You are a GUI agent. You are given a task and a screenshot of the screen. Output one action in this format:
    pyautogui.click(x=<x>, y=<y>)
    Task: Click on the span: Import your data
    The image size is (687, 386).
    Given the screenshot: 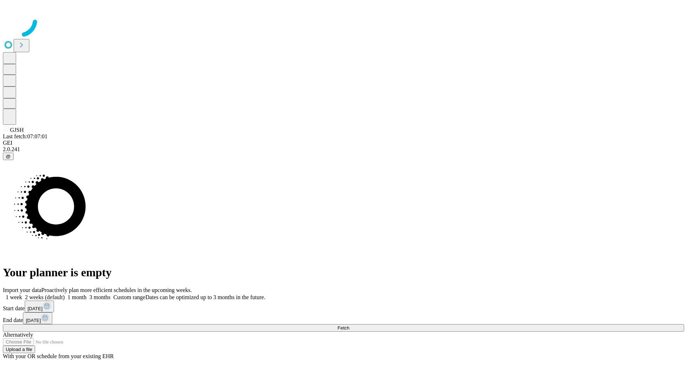 What is the action you would take?
    pyautogui.click(x=22, y=290)
    